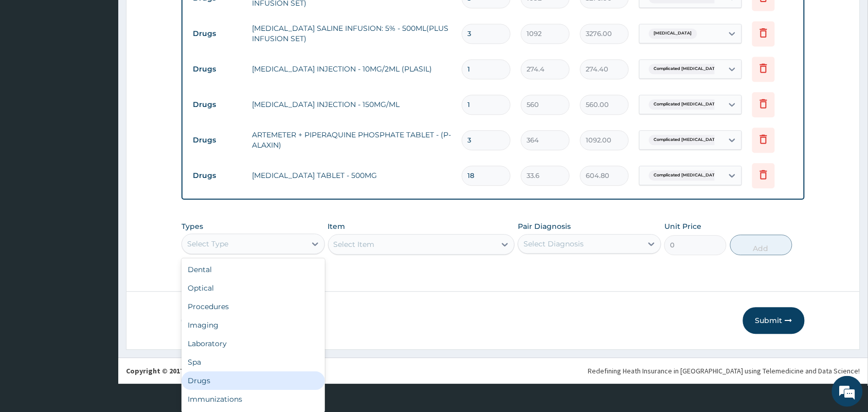 This screenshot has width=868, height=412. What do you see at coordinates (683, 226) in the screenshot?
I see `label: Unit Price` at bounding box center [683, 226].